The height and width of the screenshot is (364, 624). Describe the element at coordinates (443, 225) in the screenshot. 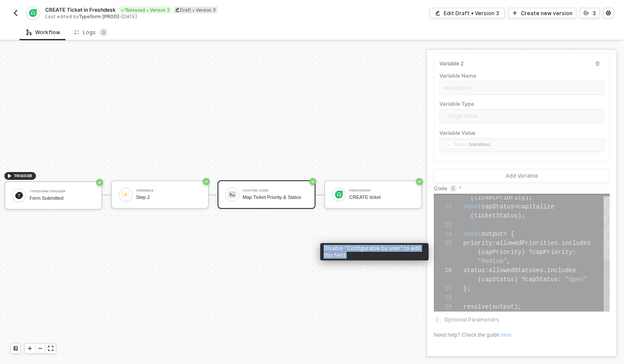

I see `div: 13` at that location.